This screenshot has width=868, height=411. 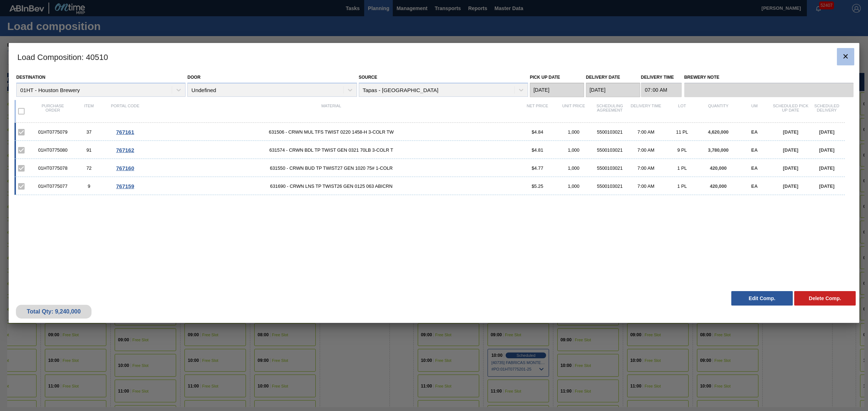 I want to click on div: Scheduling Agreement, so click(x=610, y=111).